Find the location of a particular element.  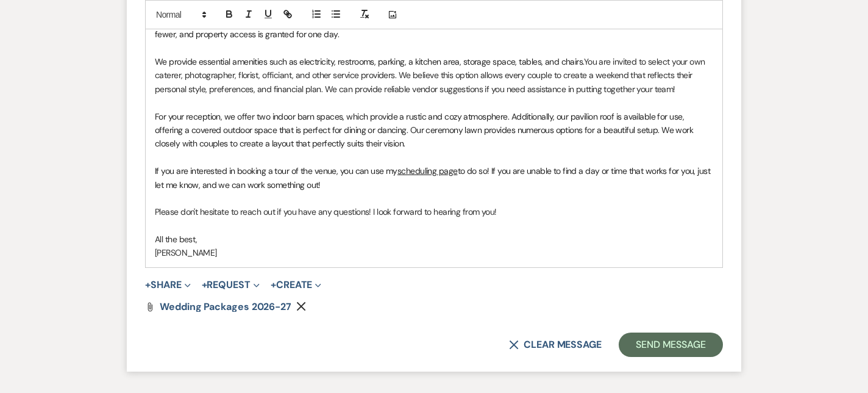

button: Share is located at coordinates (168, 285).